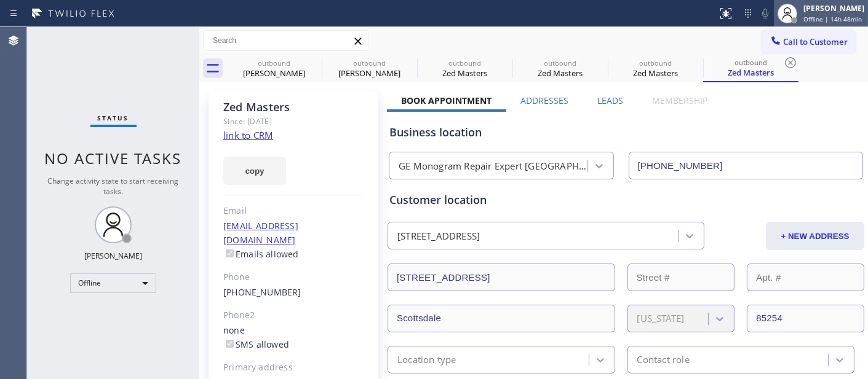 Image resolution: width=868 pixels, height=379 pixels. Describe the element at coordinates (229, 253) in the screenshot. I see `input: Emails allowed` at that location.